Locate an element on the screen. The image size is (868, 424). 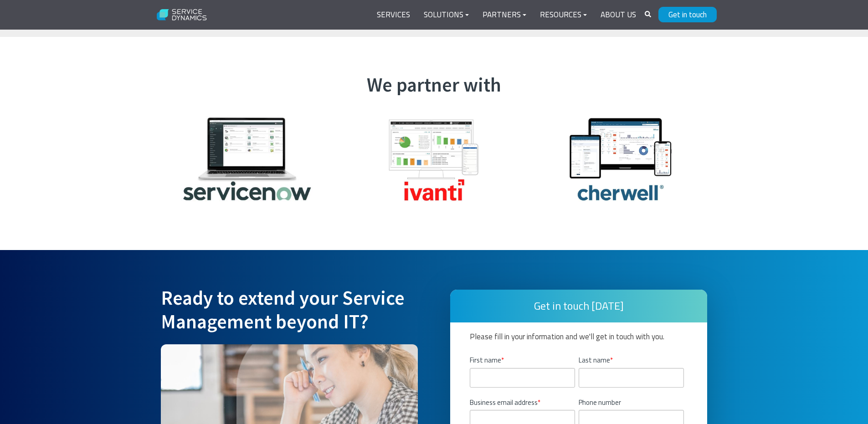
a: Get in touch is located at coordinates (687, 15).